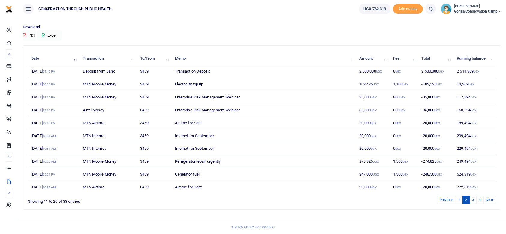  What do you see at coordinates (446, 9) in the screenshot?
I see `img: profile-user` at bounding box center [446, 9].